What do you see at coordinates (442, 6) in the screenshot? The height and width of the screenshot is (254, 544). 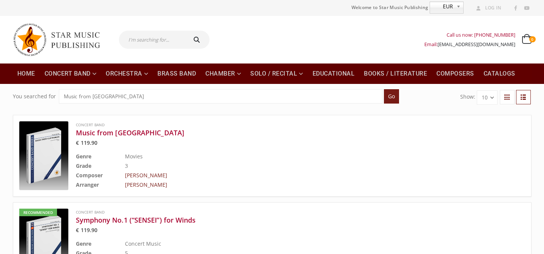 I see `span: EUR` at bounding box center [442, 6].